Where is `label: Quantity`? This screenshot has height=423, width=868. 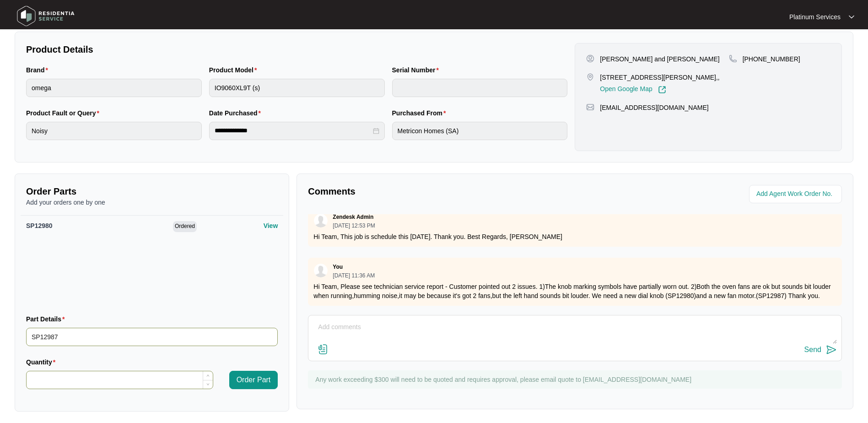
label: Quantity is located at coordinates (43, 362).